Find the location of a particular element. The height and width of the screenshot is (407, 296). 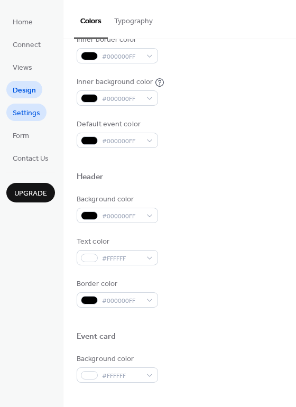

span: Form is located at coordinates (21, 136).